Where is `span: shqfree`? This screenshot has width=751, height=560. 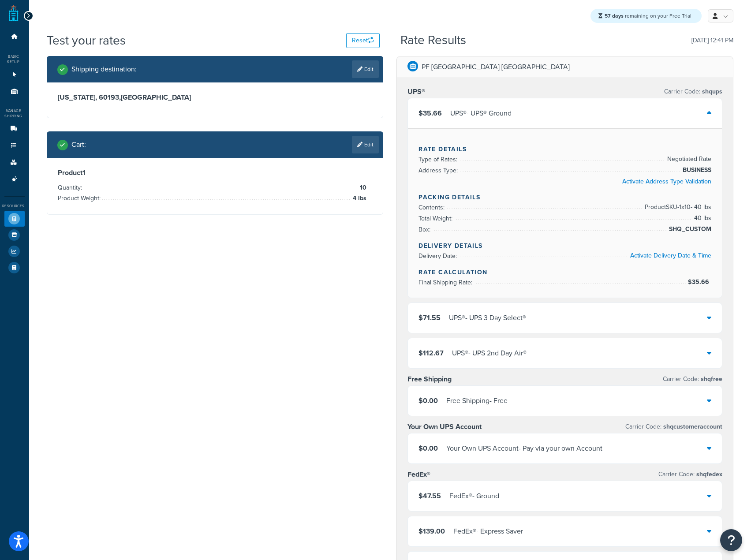
span: shqfree is located at coordinates (711, 379).